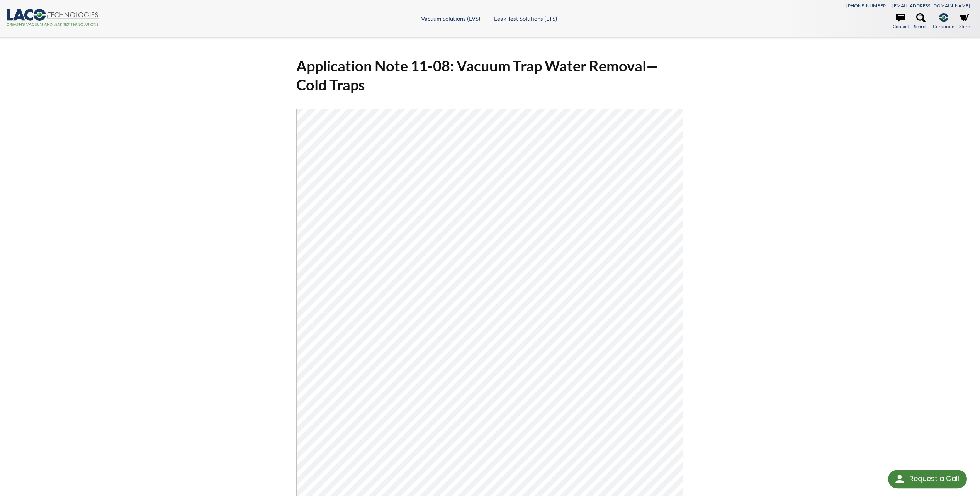  I want to click on a: Vacuum Solutions (LVS), so click(450, 18).